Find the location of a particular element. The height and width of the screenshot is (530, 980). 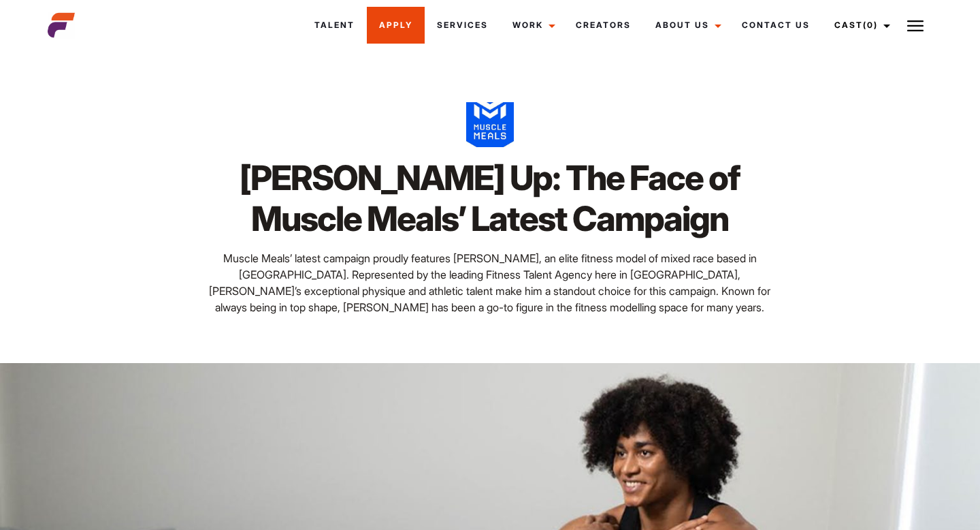

span: (0) is located at coordinates (871, 25).